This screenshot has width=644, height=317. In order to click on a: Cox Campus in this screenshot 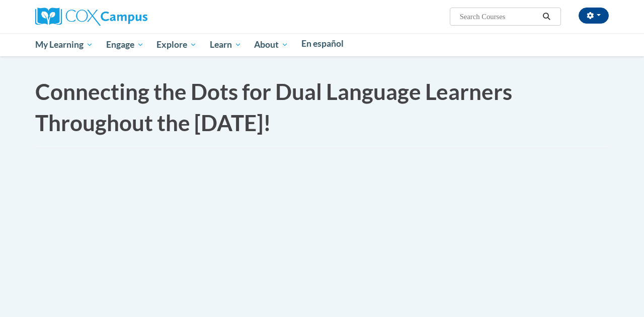, I will do `click(91, 16)`.